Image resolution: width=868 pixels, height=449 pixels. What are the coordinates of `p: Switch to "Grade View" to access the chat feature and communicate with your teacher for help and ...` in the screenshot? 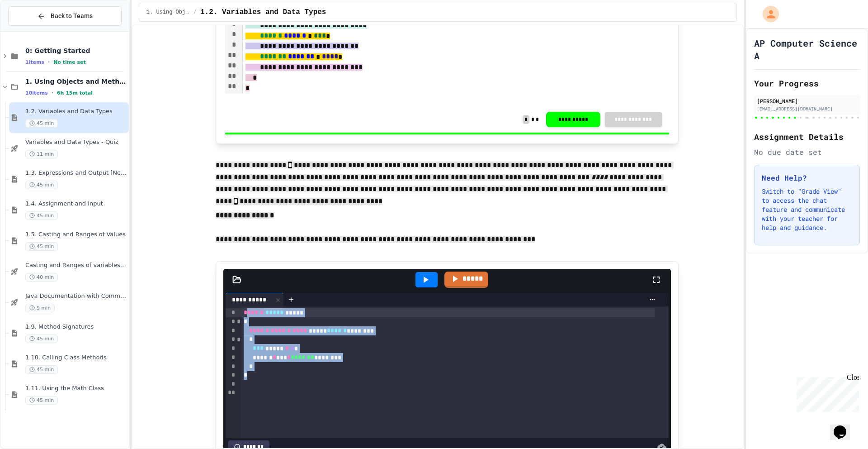 It's located at (807, 209).